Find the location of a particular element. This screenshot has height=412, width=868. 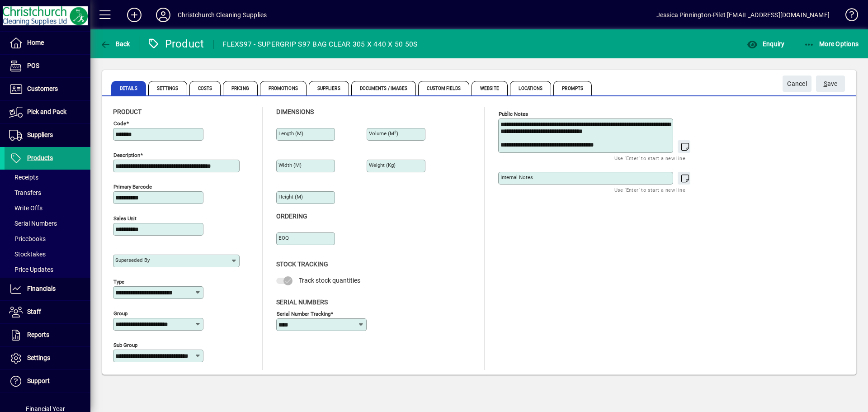

span: Prompts is located at coordinates (572, 88).